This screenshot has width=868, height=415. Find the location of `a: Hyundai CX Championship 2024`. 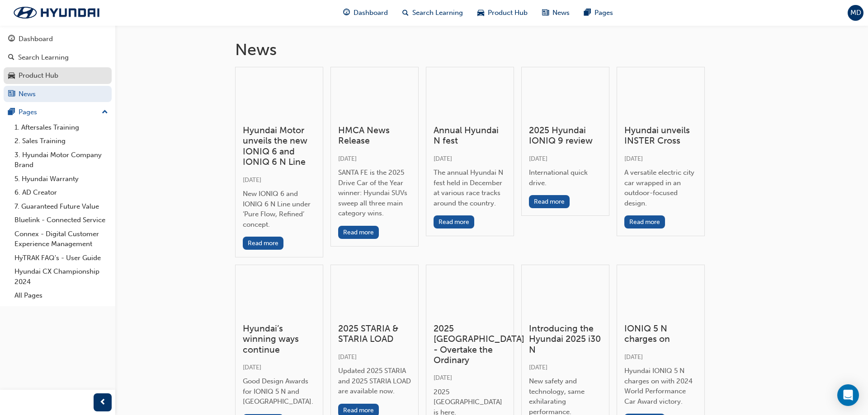

a: Hyundai CX Championship 2024 is located at coordinates (61, 276).